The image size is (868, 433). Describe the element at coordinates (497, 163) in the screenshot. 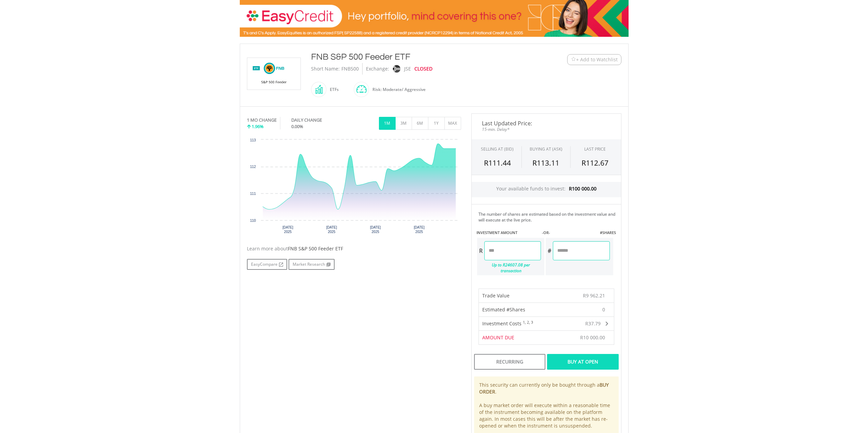

I see `span: R111.44` at that location.